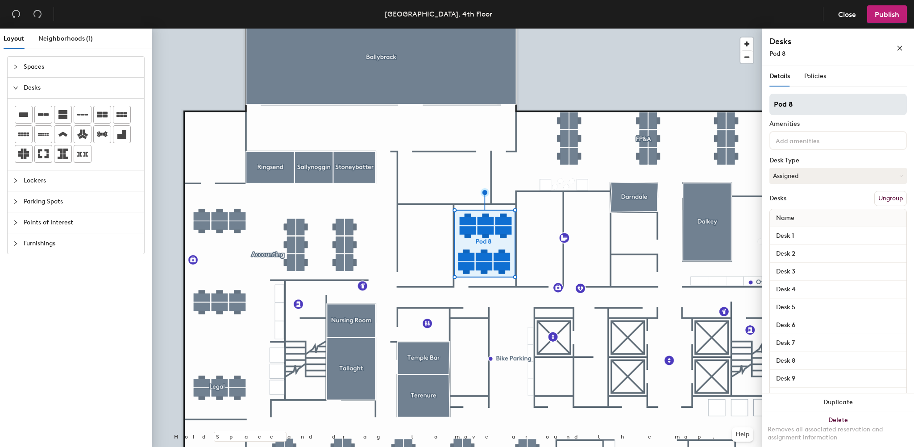 Image resolution: width=914 pixels, height=447 pixels. Describe the element at coordinates (838, 176) in the screenshot. I see `button: Assigned` at that location.